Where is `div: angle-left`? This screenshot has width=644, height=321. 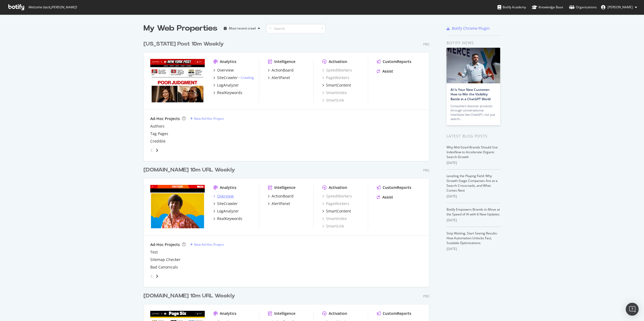
div: angle-left is located at coordinates (152, 277).